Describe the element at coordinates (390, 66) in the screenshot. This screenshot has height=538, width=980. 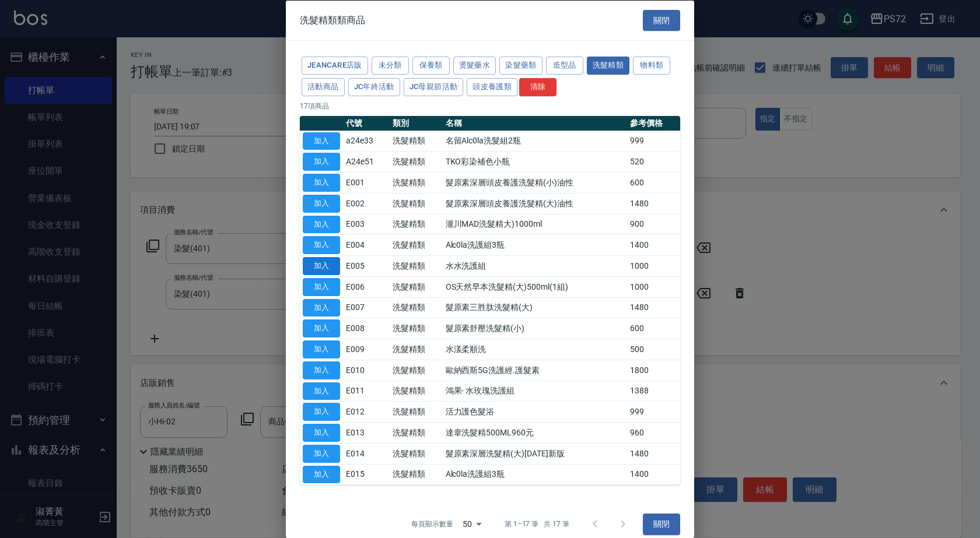
I see `button: 未分類` at that location.